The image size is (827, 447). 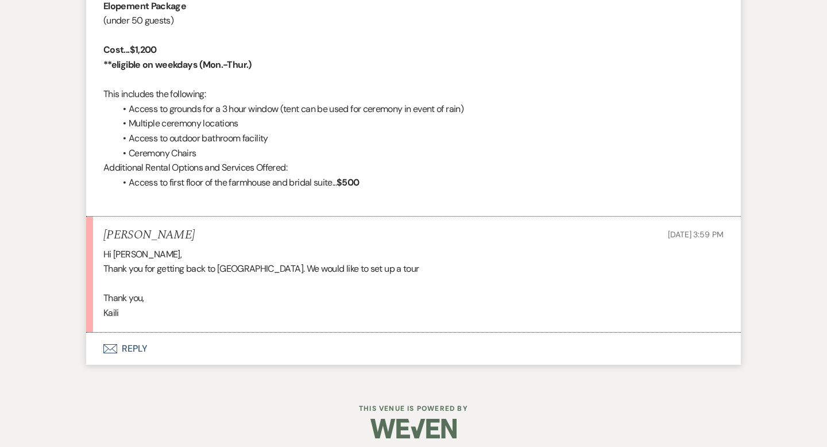 I want to click on span: (under 50 guests), so click(x=138, y=20).